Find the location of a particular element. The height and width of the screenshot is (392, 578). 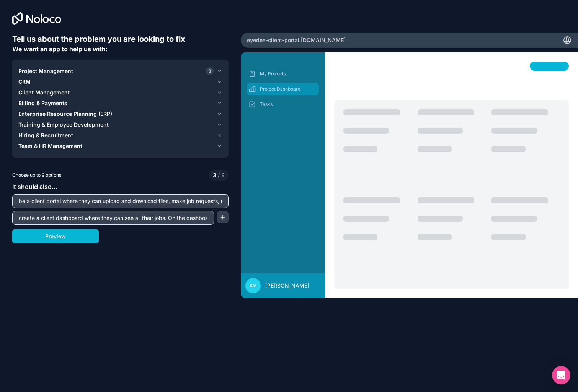

span: SM is located at coordinates (253, 286).